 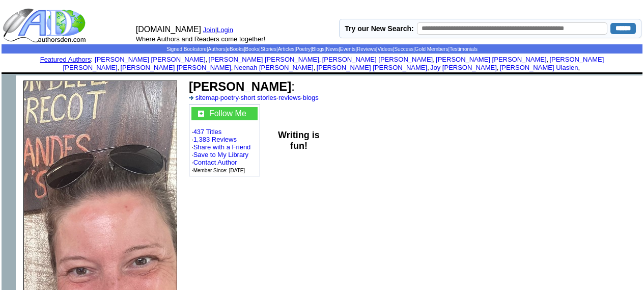 I want to click on a: Blogs, so click(x=318, y=49).